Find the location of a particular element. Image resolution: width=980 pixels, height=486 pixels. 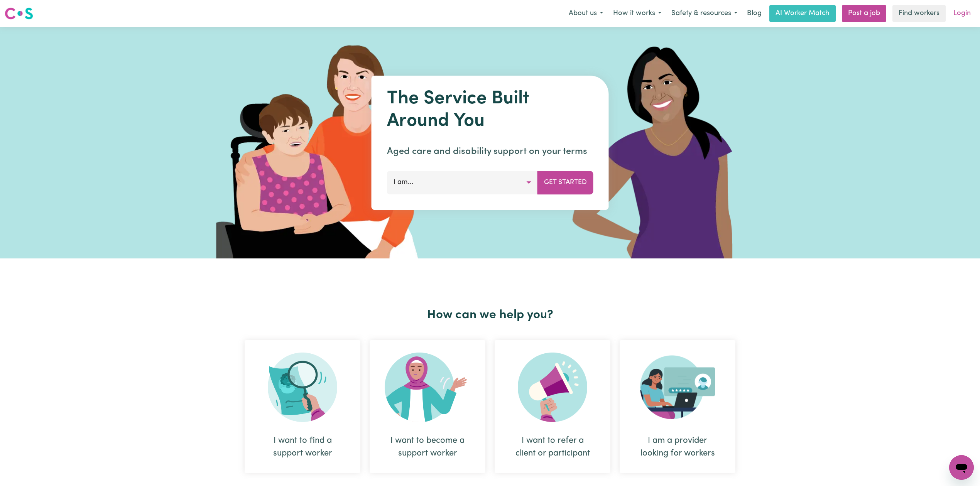

img: Search is located at coordinates (302, 388).